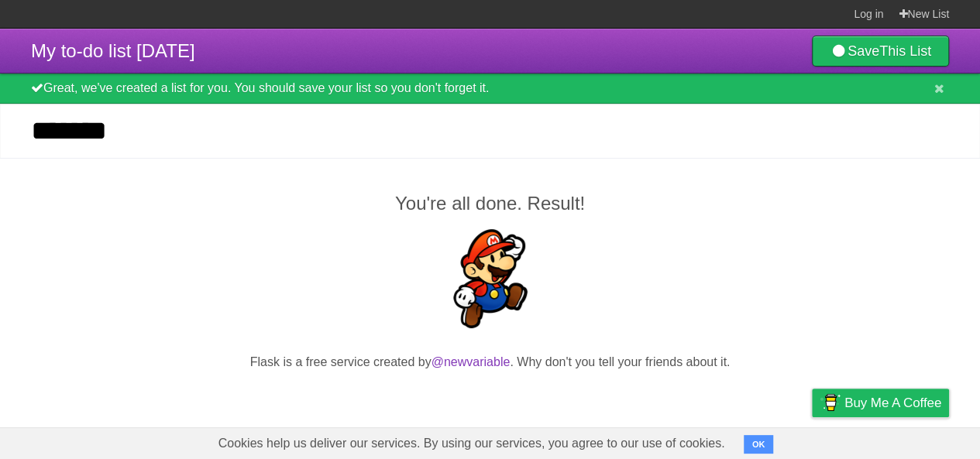  I want to click on img: Buy me a coffee, so click(830, 402).